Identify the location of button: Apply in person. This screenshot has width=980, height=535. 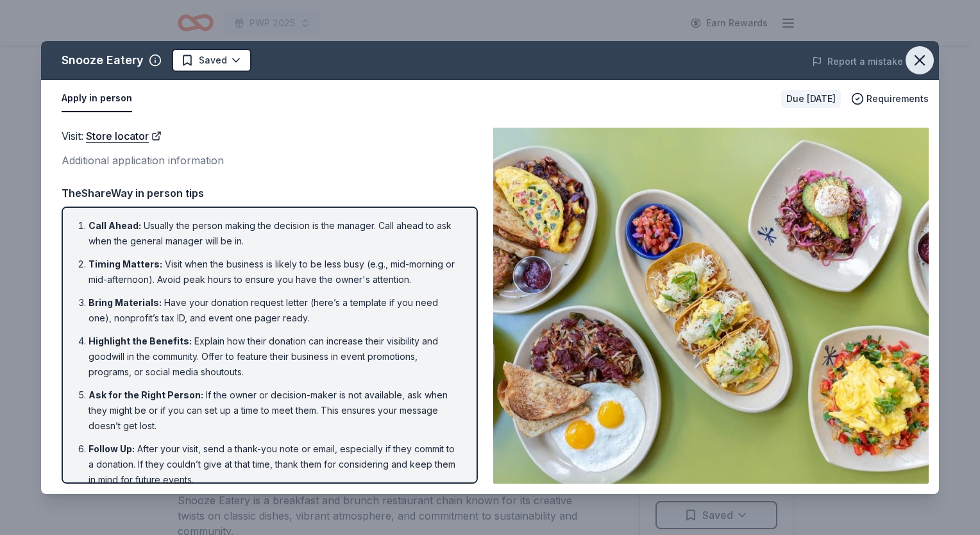
(97, 99).